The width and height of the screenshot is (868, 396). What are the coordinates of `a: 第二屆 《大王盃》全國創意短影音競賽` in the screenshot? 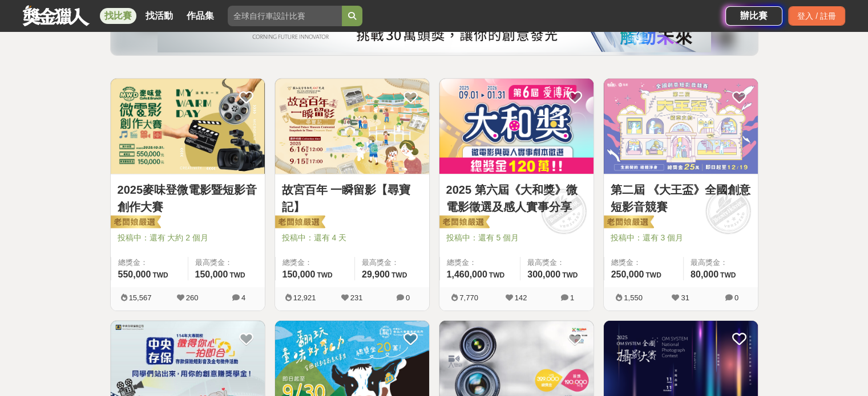 It's located at (681, 199).